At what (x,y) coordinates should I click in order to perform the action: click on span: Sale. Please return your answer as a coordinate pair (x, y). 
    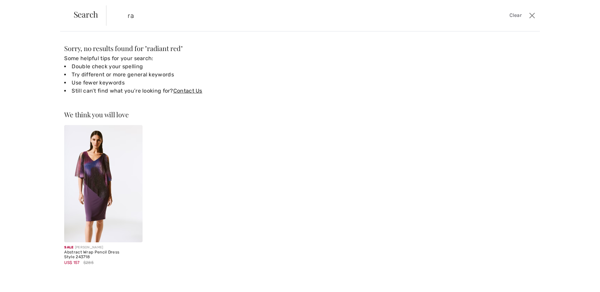
    Looking at the image, I should click on (69, 247).